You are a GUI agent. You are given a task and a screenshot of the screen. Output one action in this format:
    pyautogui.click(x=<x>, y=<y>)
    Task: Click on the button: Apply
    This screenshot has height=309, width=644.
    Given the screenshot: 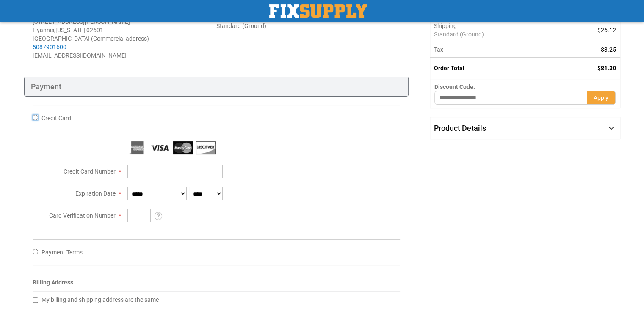 What is the action you would take?
    pyautogui.click(x=601, y=98)
    